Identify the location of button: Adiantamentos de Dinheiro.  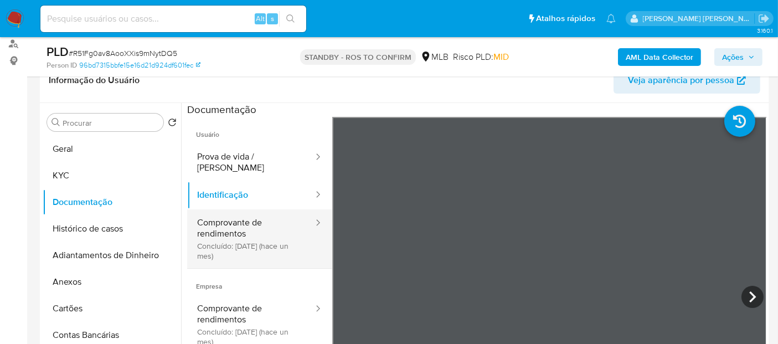
(112, 255).